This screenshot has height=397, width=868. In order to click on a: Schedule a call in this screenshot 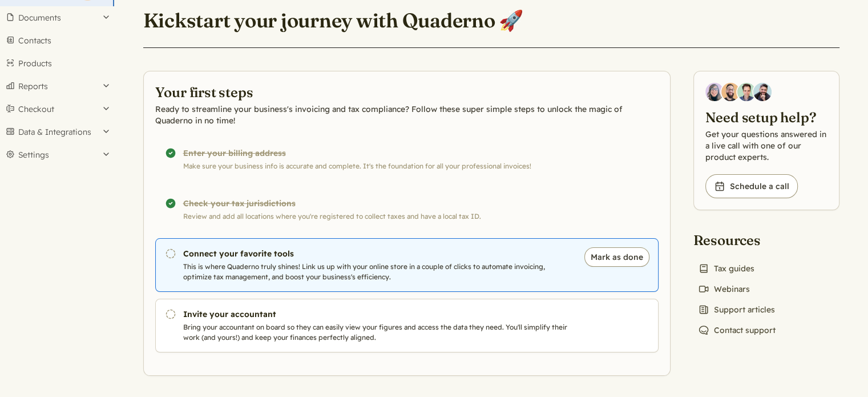, I will do `click(752, 186)`.